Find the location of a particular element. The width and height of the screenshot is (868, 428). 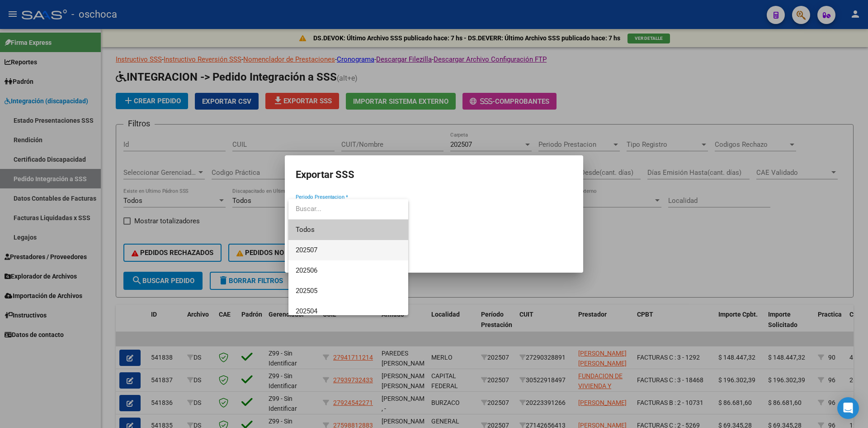

span: 202504 is located at coordinates (307, 311).